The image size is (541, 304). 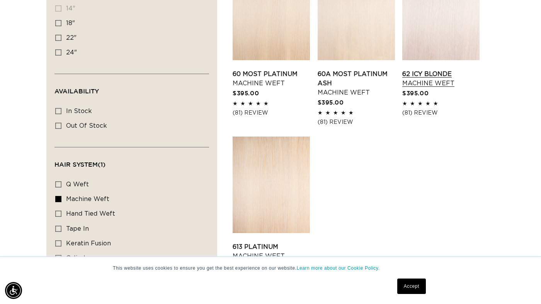 What do you see at coordinates (271, 252) in the screenshot?
I see `a: 613 Platinum Machine Weft` at bounding box center [271, 252].